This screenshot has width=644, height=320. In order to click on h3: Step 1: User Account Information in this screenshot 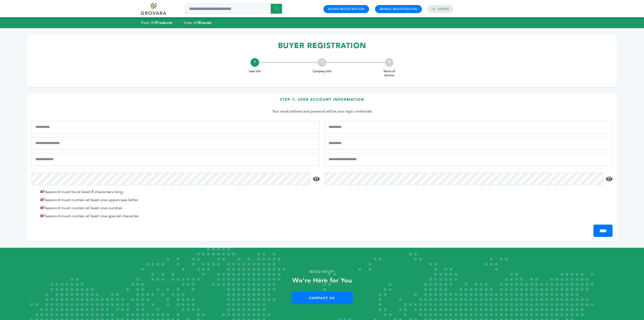, I will do `click(322, 102)`.